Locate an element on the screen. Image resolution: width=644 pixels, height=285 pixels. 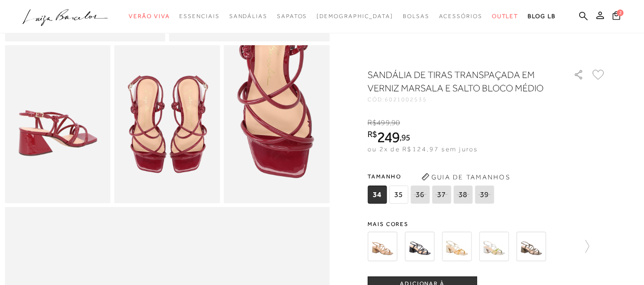
span: 38 is located at coordinates (463, 195).